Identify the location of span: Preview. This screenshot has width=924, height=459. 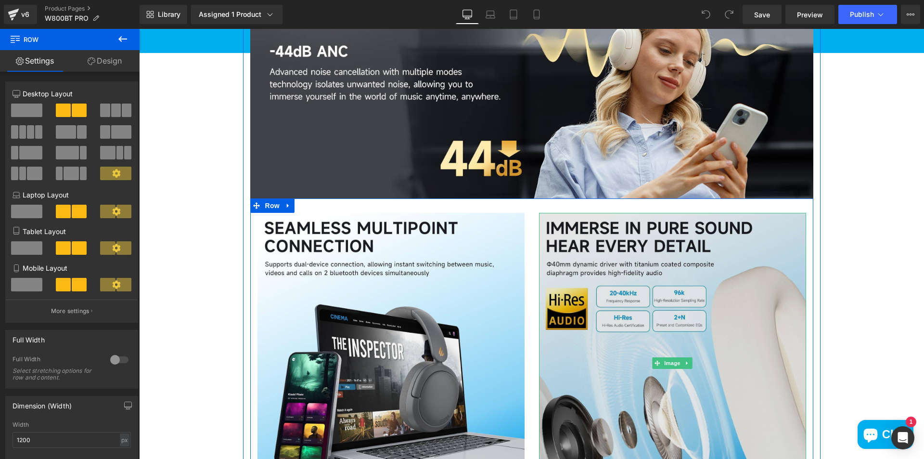
(810, 14).